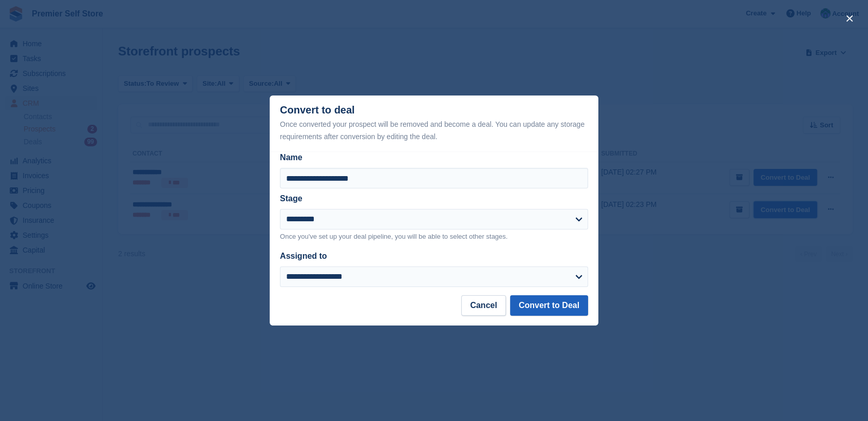 This screenshot has height=421, width=868. I want to click on p: Once you've set up your deal pipeline, you will be able to select other stages., so click(434, 237).